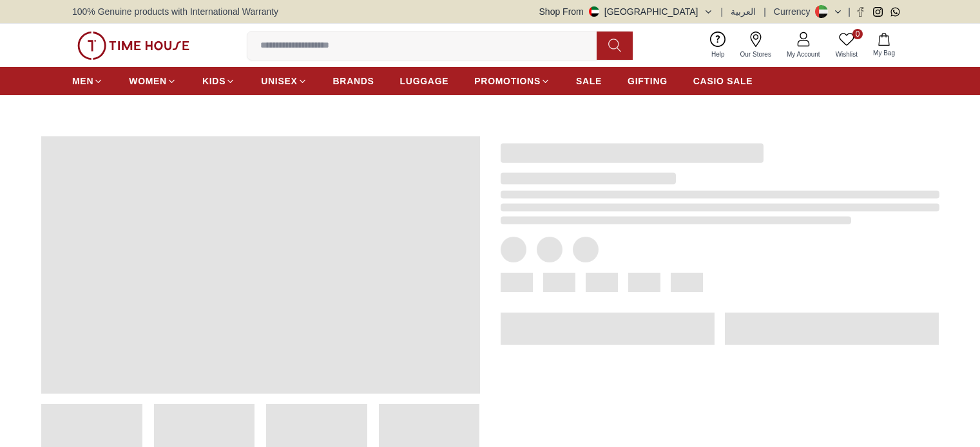 Image resolution: width=980 pixels, height=447 pixels. I want to click on a: BRANDS, so click(353, 81).